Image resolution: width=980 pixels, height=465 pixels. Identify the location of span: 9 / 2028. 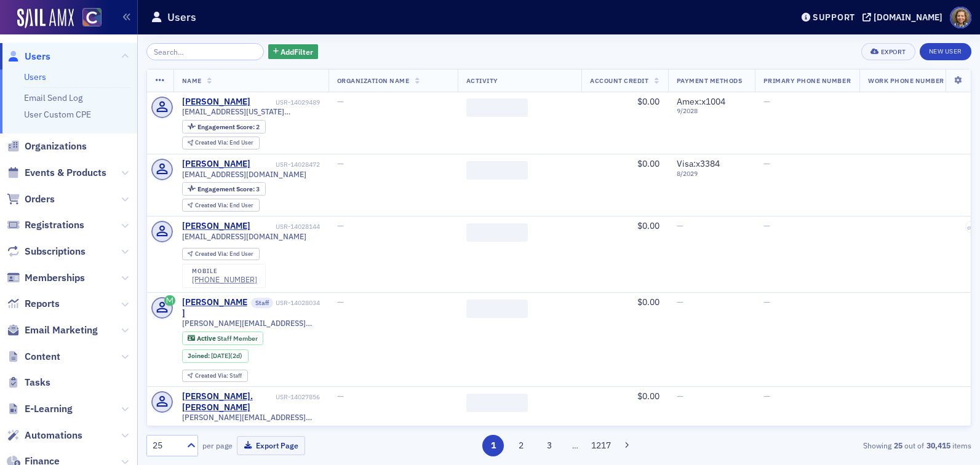
(712, 111).